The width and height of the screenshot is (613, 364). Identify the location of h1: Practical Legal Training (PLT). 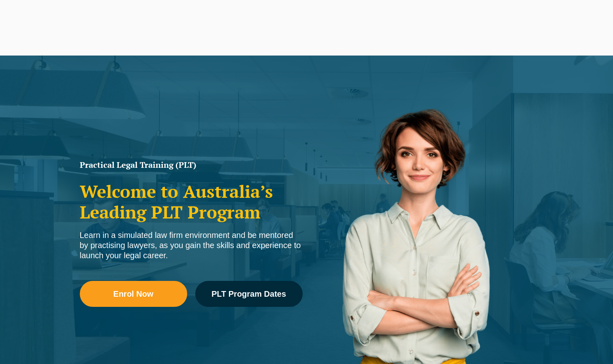
(191, 165).